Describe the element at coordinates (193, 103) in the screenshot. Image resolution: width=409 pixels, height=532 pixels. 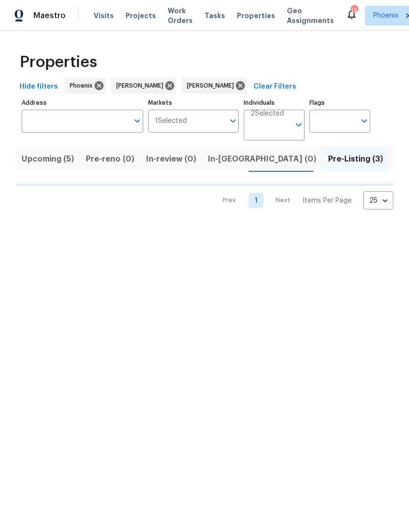
I see `label: Markets` at that location.